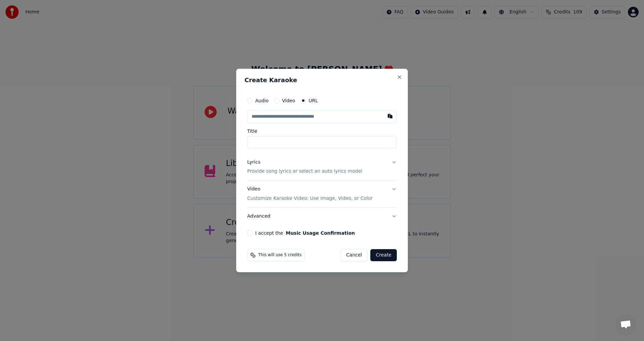 This screenshot has width=644, height=341. What do you see at coordinates (310, 195) in the screenshot?
I see `div: Video` at bounding box center [310, 195].